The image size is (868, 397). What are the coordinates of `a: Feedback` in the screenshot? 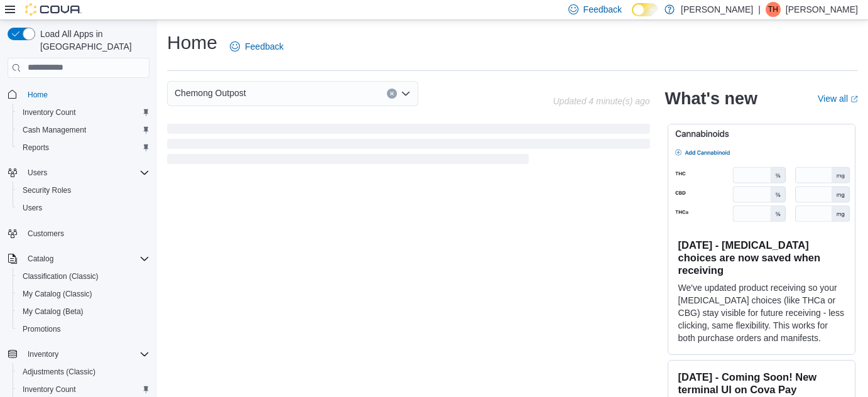 It's located at (257, 46).